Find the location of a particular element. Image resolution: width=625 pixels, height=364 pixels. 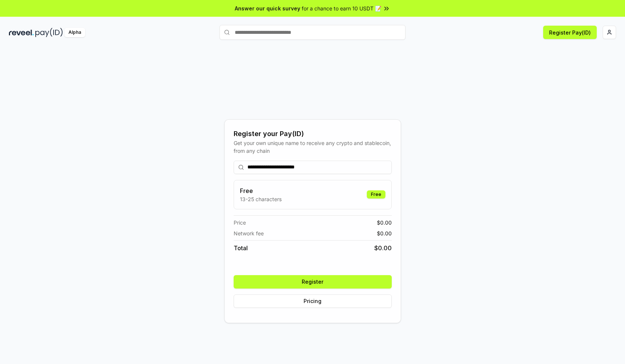

button: Register is located at coordinates (313, 282).